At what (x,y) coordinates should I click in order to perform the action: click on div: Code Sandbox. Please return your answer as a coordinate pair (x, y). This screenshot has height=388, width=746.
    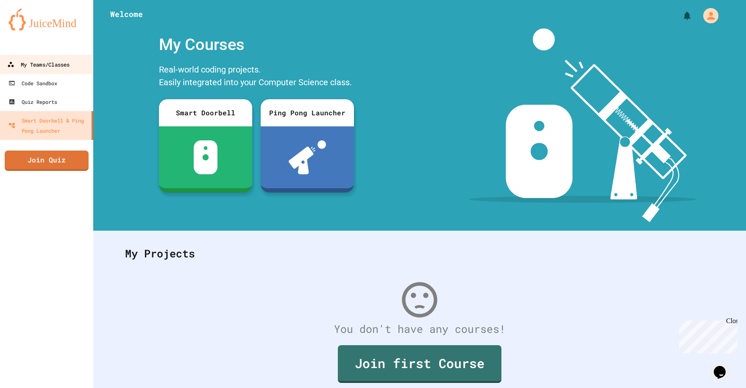
    Looking at the image, I should click on (33, 83).